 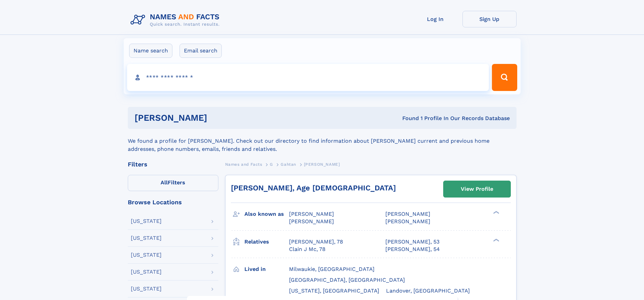 What do you see at coordinates (308, 77) in the screenshot?
I see `input: search input` at bounding box center [308, 77].